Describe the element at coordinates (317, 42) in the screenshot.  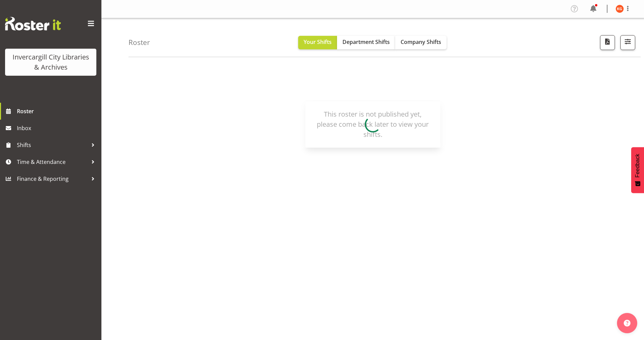
I see `span: Your Shifts` at that location.